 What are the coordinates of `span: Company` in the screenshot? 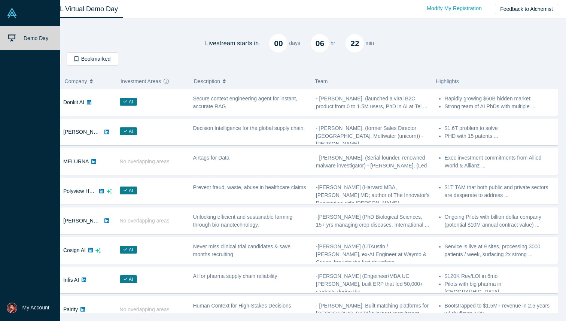 It's located at (76, 81).